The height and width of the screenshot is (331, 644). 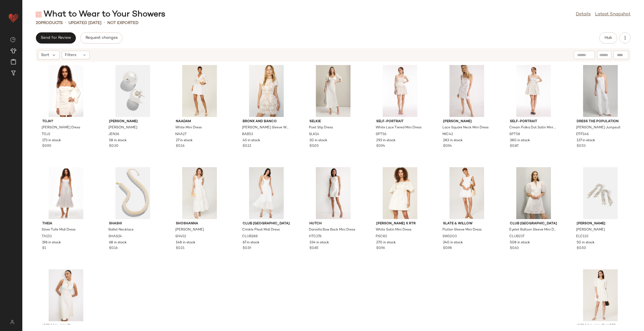 What do you see at coordinates (318, 141) in the screenshot?
I see `span: 30 in stock` at bounding box center [318, 141].